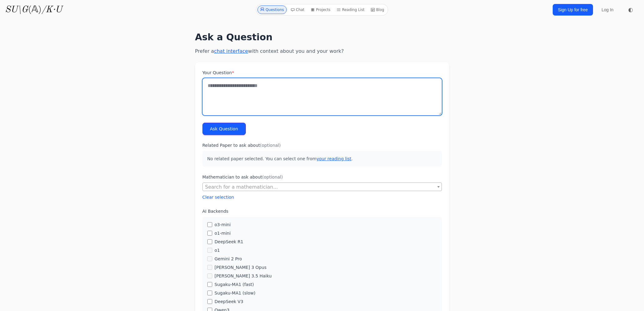  What do you see at coordinates (334, 158) in the screenshot?
I see `a: your reading list` at bounding box center [334, 158].